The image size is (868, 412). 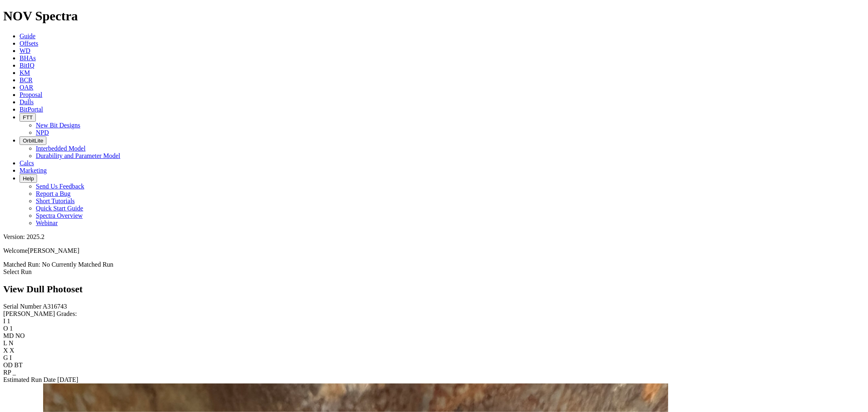 What do you see at coordinates (11, 343) in the screenshot?
I see `span: N` at bounding box center [11, 343].